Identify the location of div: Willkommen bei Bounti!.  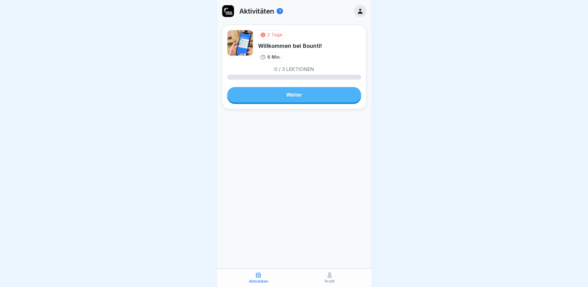
(290, 46).